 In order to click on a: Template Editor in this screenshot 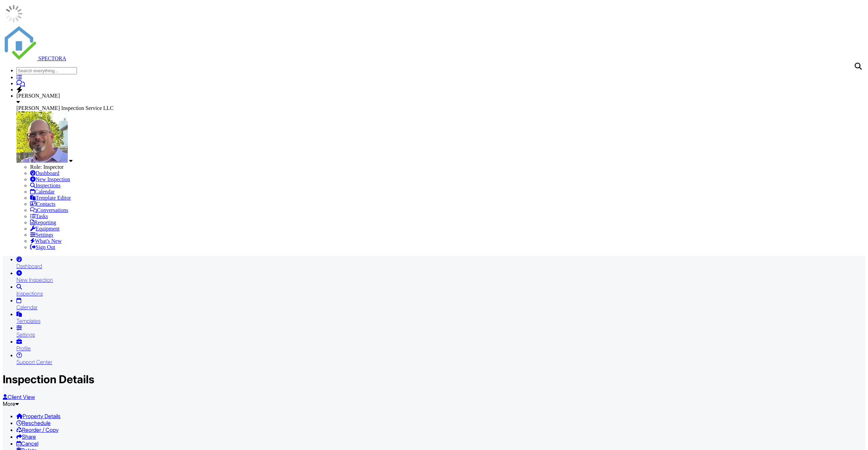, I will do `click(50, 198)`.